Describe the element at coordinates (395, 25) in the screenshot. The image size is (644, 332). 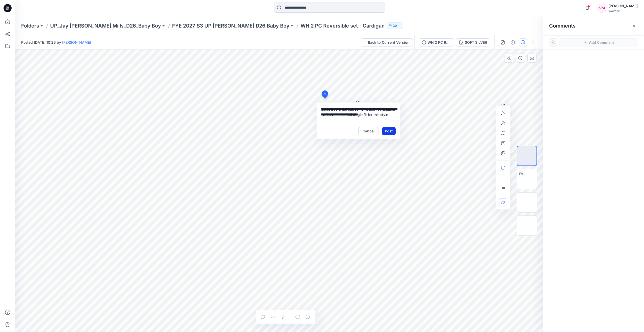
I see `p: 30` at that location.